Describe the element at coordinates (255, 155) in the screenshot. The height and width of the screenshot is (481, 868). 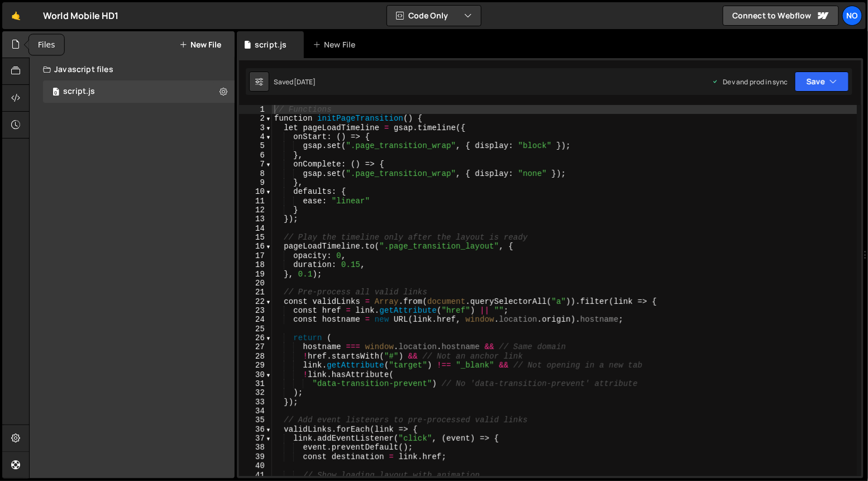
I see `div: 6` at that location.